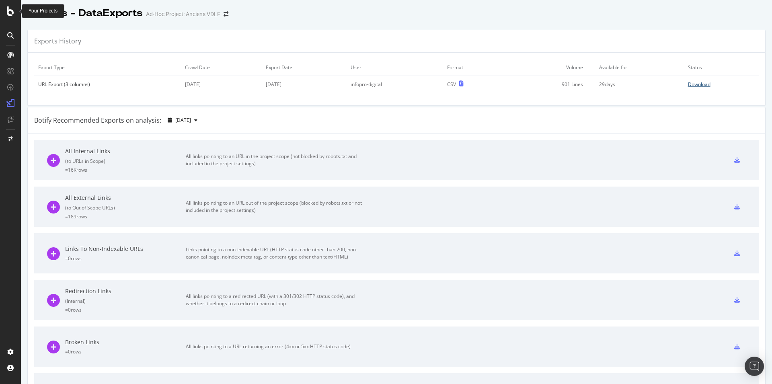 This screenshot has width=772, height=384. Describe the element at coordinates (107, 84) in the screenshot. I see `div: URL Export (3 columns)` at that location.